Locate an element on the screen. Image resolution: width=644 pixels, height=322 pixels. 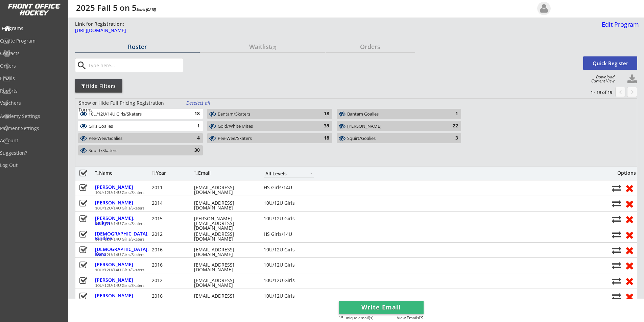
div: Bantam/Skaters is located at coordinates (266, 114).